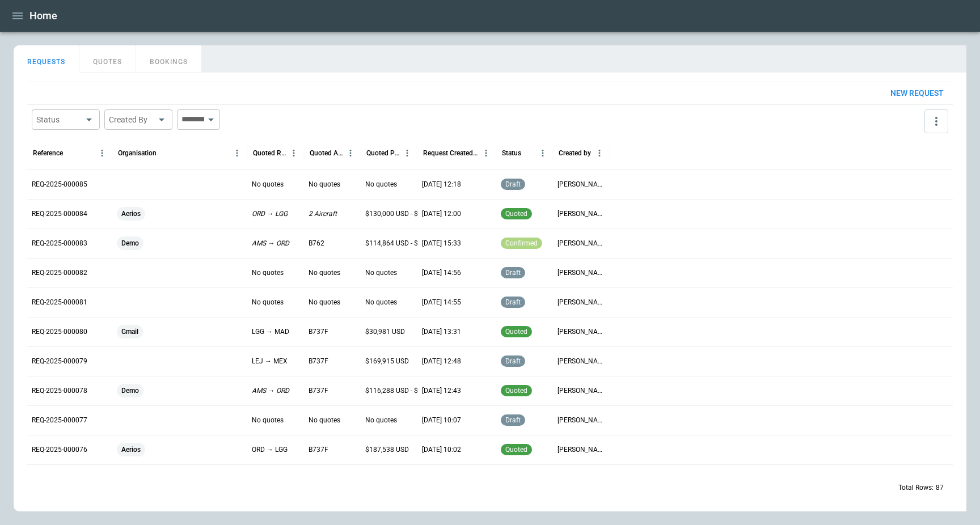 This screenshot has width=980, height=525. I want to click on p: REQ-2025-000077, so click(59, 420).